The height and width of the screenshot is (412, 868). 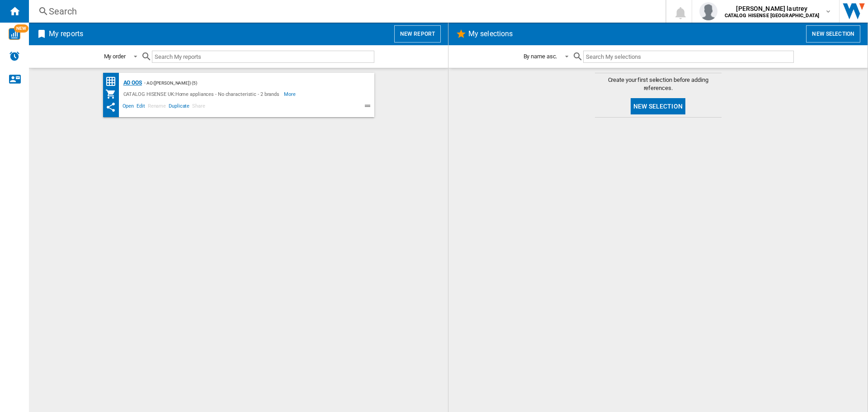 What do you see at coordinates (66, 34) in the screenshot?
I see `h2: My reports` at bounding box center [66, 34].